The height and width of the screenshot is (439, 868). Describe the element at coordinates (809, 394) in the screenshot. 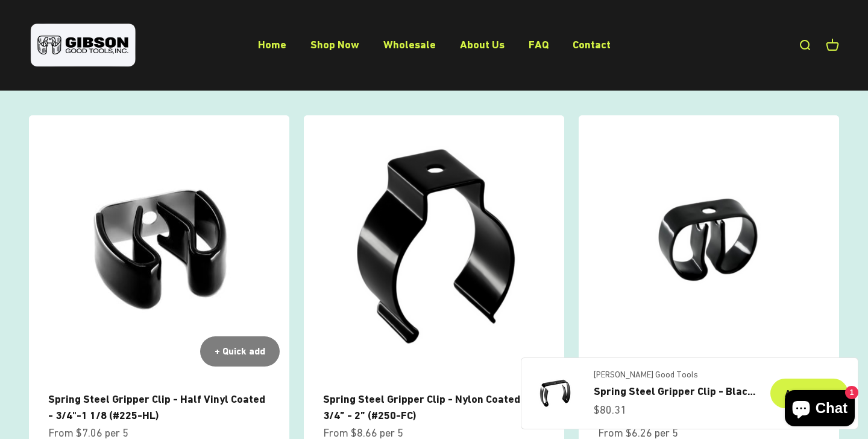

I see `button: Add to cart` at that location.